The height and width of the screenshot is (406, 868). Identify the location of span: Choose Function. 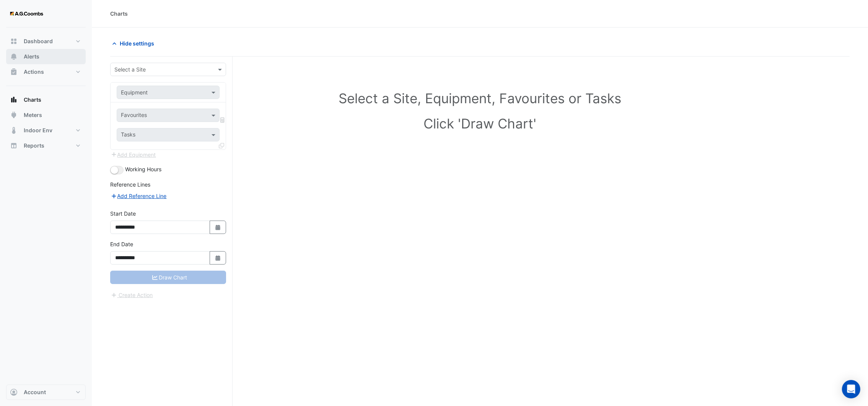
(223, 120).